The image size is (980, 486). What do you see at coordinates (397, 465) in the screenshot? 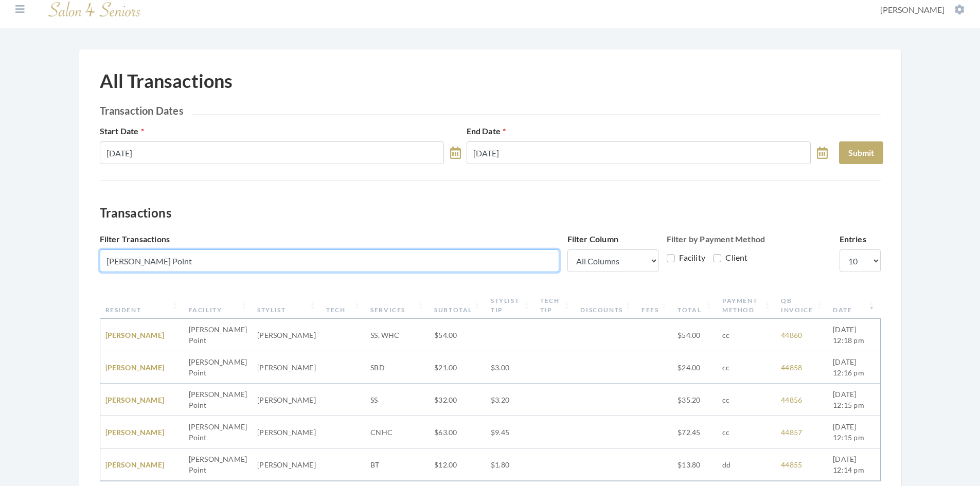
I see `td: BT` at bounding box center [397, 465].